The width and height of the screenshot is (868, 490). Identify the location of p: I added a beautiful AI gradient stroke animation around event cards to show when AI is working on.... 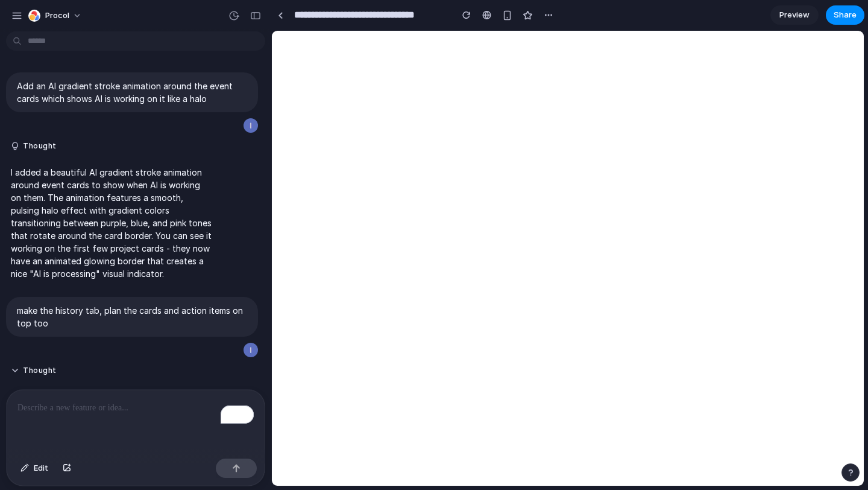
(112, 223).